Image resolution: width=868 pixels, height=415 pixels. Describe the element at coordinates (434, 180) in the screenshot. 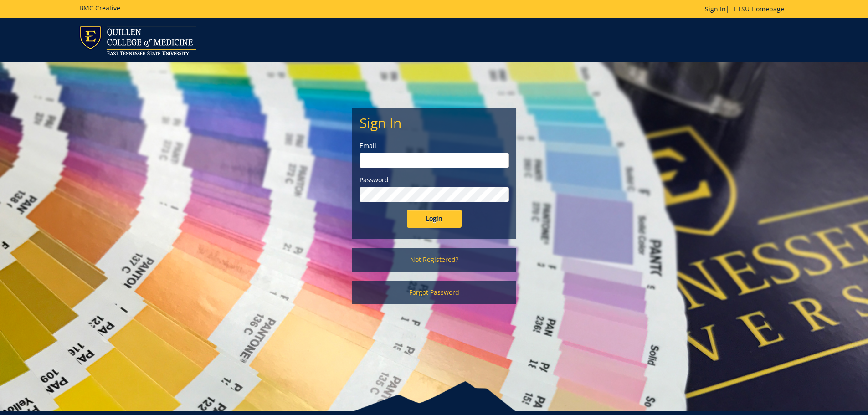

I see `label: Password` at that location.